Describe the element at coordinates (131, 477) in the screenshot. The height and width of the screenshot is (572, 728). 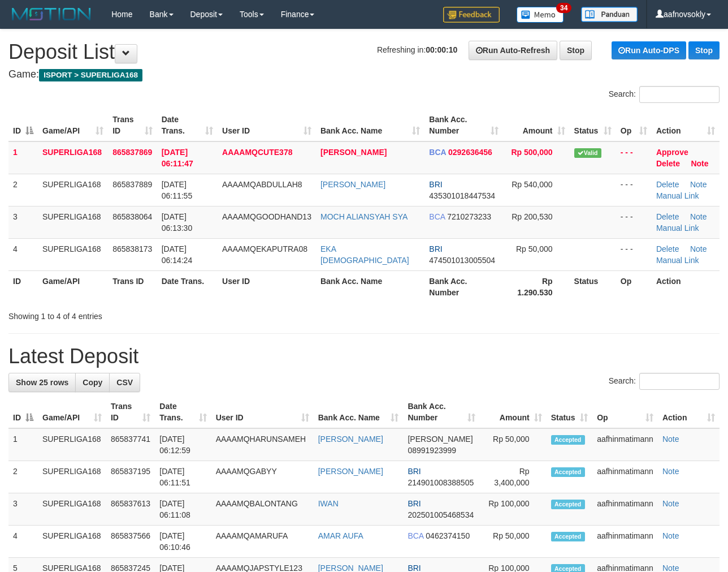
I see `td: 865837195` at that location.